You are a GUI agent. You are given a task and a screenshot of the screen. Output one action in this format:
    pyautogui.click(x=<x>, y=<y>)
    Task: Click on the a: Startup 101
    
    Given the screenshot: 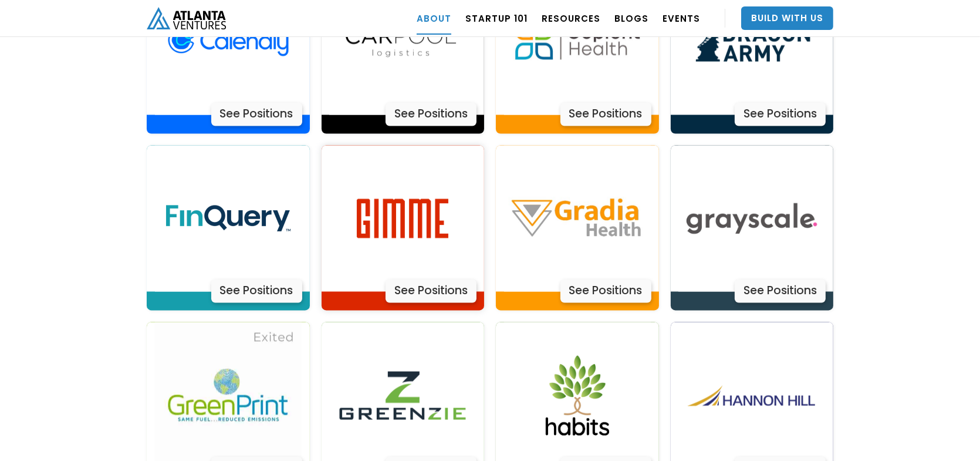 What is the action you would take?
    pyautogui.click(x=496, y=18)
    